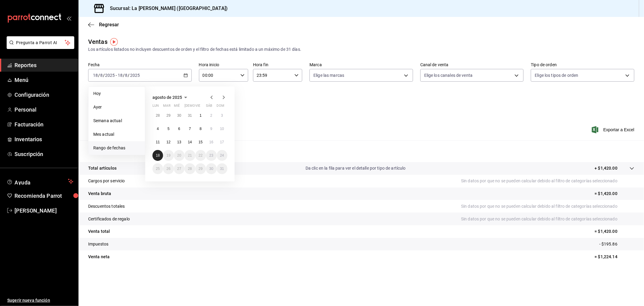 Image resolution: width=644 pixels, height=306 pixels. What do you see at coordinates (614, 130) in the screenshot?
I see `span: Exportar a Excel` at bounding box center [614, 130].